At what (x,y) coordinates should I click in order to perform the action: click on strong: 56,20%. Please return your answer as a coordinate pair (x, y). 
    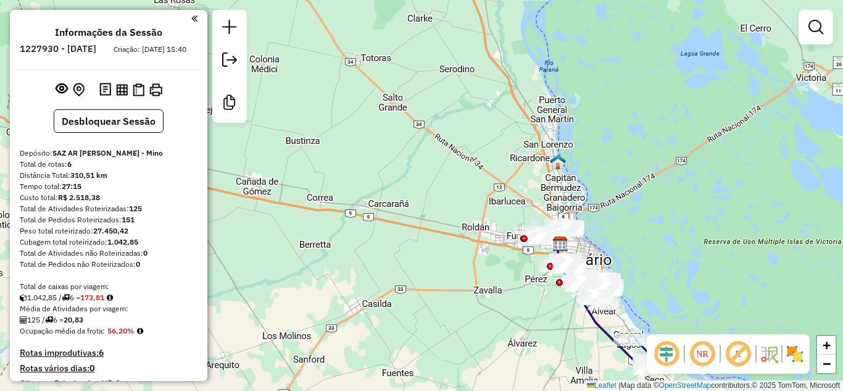
    Looking at the image, I should click on (121, 330).